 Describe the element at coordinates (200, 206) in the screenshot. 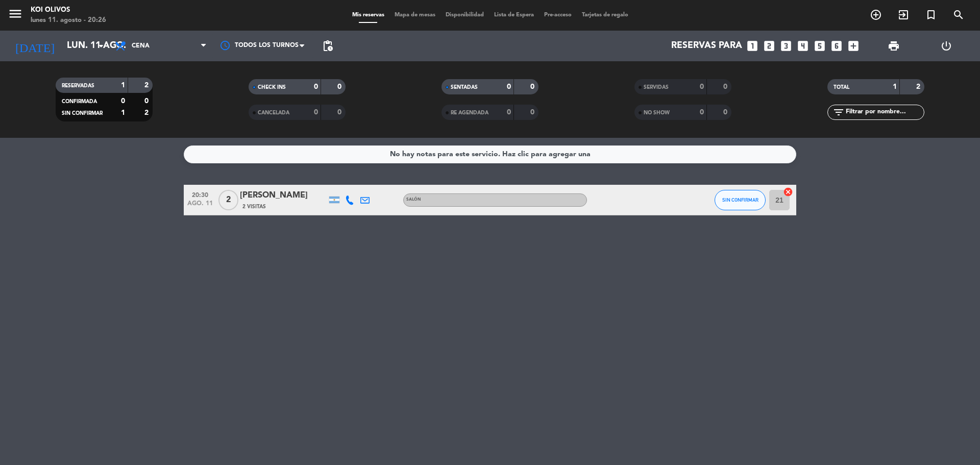

I see `span: ago. 11` at that location.